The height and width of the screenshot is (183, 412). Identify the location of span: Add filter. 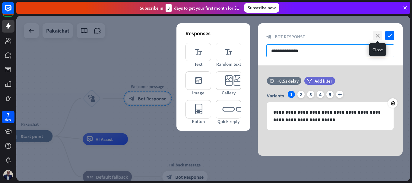
(323, 81).